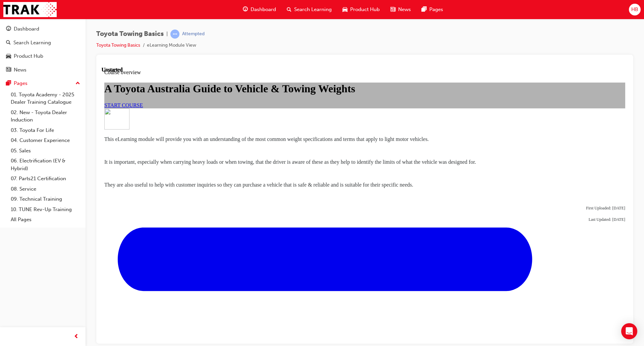 The image size is (644, 346). What do you see at coordinates (27, 29) in the screenshot?
I see `div: Dashboard` at bounding box center [27, 29].